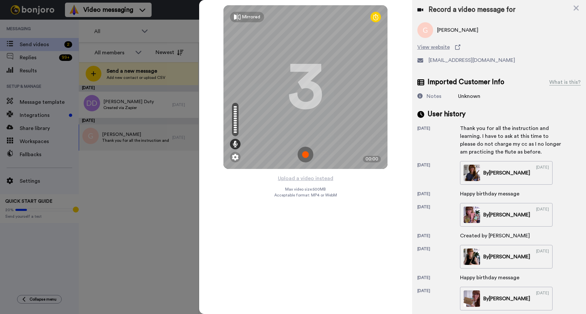 This screenshot has height=314, width=586. I want to click on img: ic_record_start.svg, so click(305, 155).